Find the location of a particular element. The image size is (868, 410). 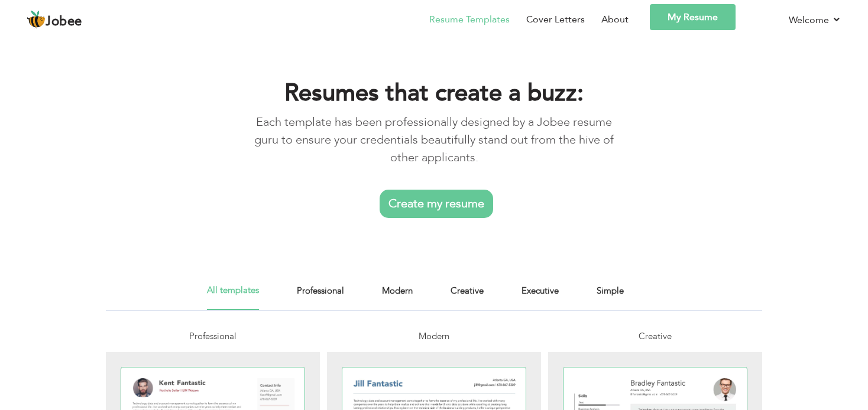

a: Resume Templates is located at coordinates (469, 20).